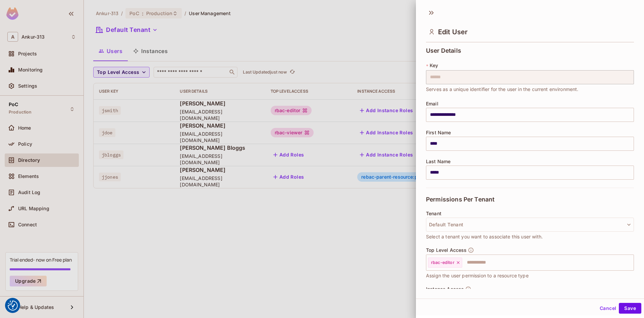 The width and height of the screenshot is (644, 318). I want to click on span: User Details, so click(444, 51).